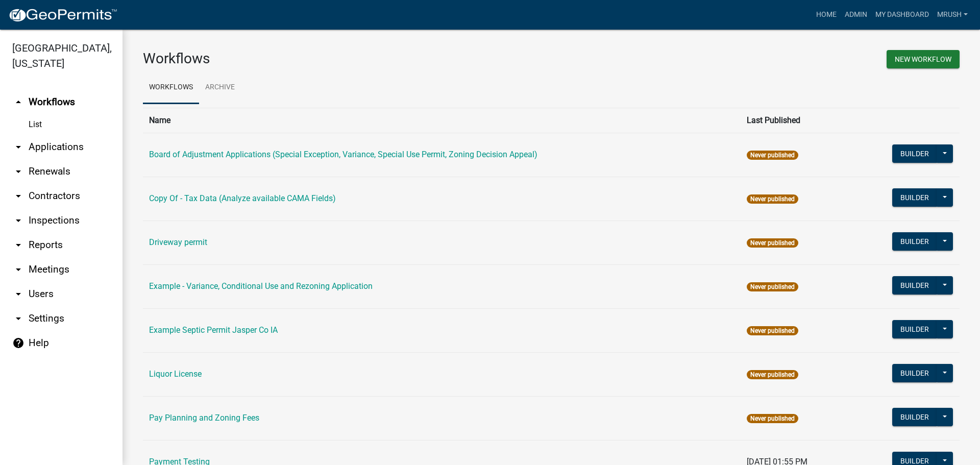  Describe the element at coordinates (343, 59) in the screenshot. I see `h3: Workflows` at that location.